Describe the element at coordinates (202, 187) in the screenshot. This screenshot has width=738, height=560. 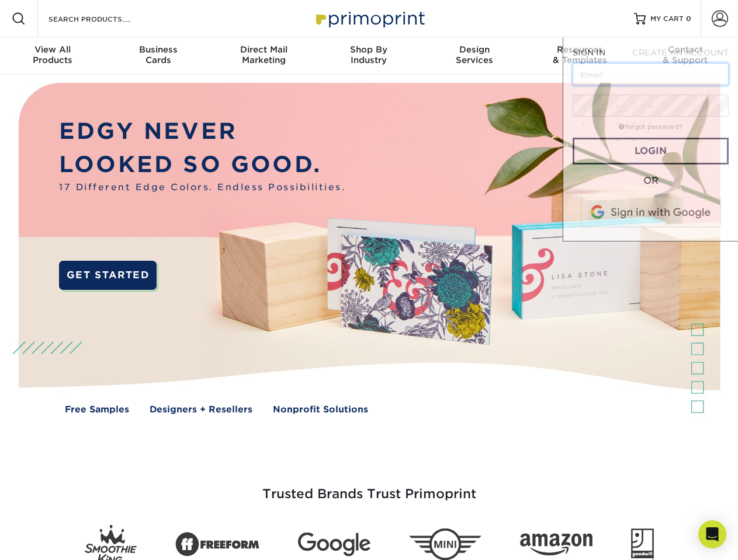
I see `span: 17 Different Edge Colors. Endless Possibilities.` at that location.